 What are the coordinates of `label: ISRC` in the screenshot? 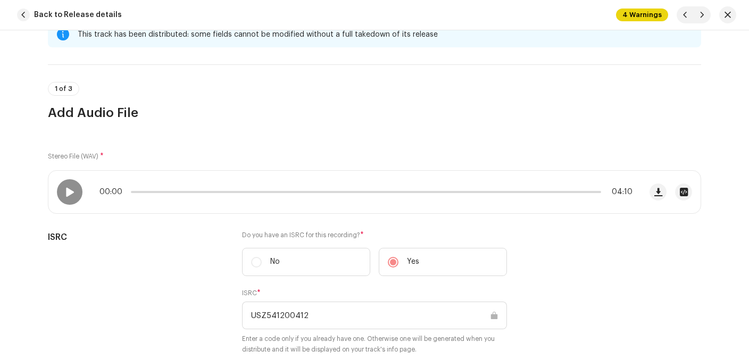 It's located at (251, 293).